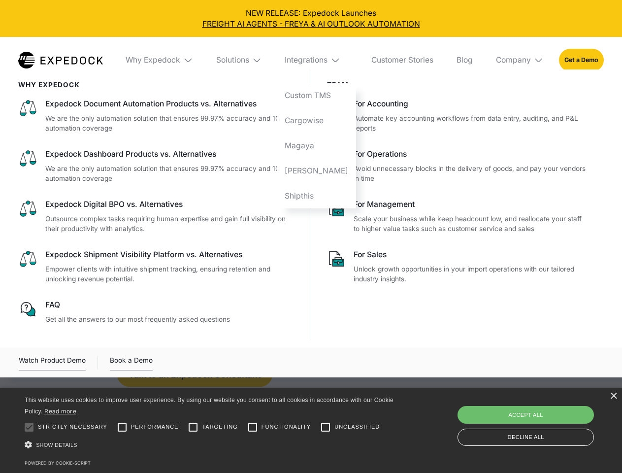  What do you see at coordinates (157, 312) in the screenshot?
I see `a: FAQGet all the answers to our most frequently asked questions` at bounding box center [157, 312].